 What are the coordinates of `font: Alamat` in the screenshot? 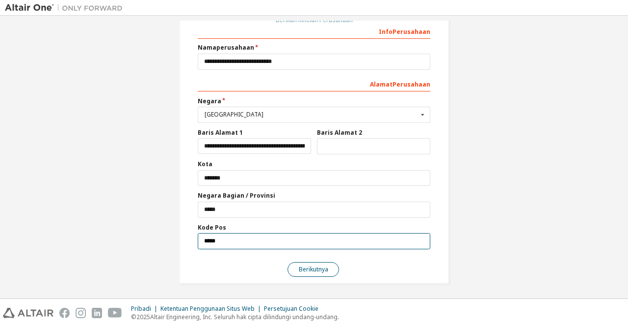 It's located at (382, 84).